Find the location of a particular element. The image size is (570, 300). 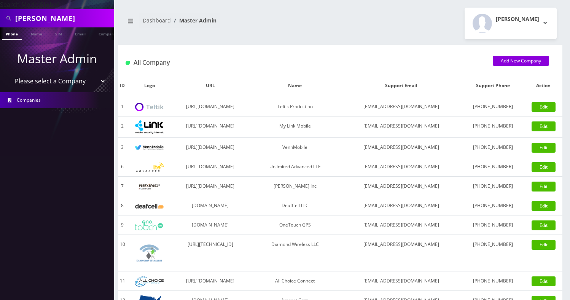

nav: breadcrumb is located at coordinates (229, 23).